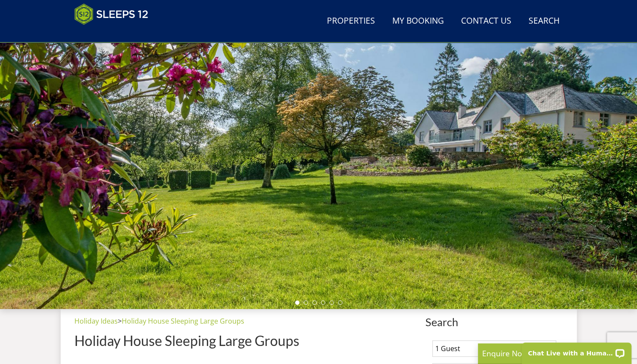 The width and height of the screenshot is (637, 364). I want to click on button: Open LiveChat chat widget, so click(104, 16).